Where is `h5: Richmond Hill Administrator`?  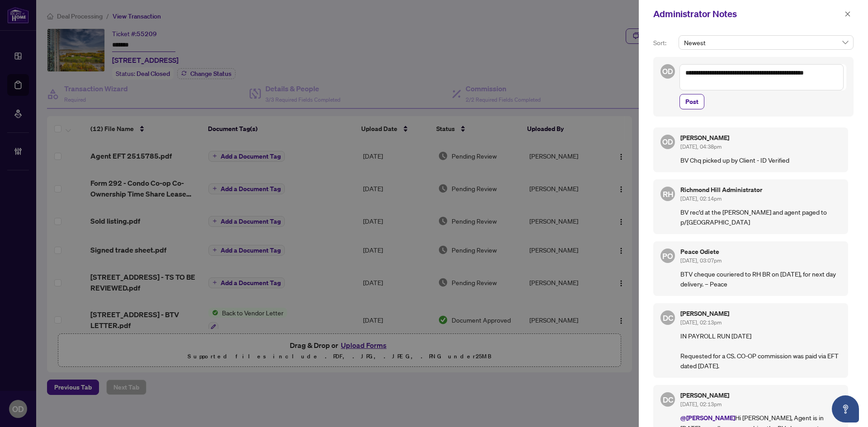
h5: Richmond Hill Administrator is located at coordinates (760, 190).